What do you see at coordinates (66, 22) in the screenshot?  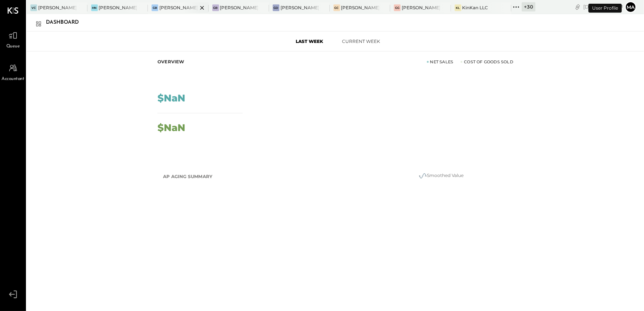 I see `div: Dashboard` at bounding box center [66, 22].